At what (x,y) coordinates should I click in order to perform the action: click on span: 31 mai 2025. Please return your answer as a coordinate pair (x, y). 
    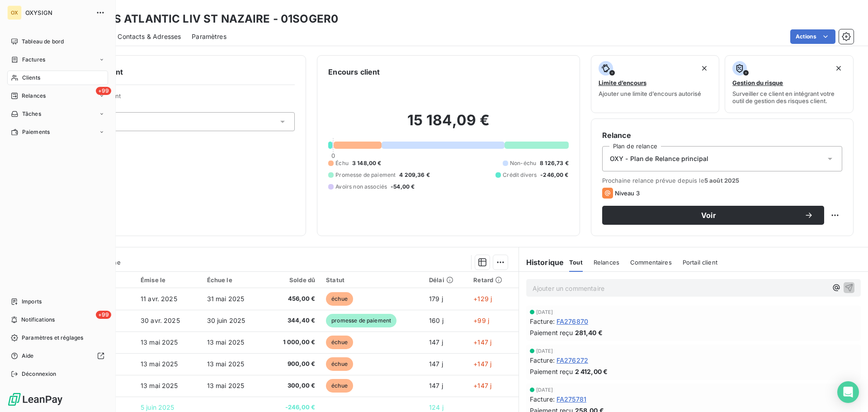
    Looking at the image, I should click on (226, 299).